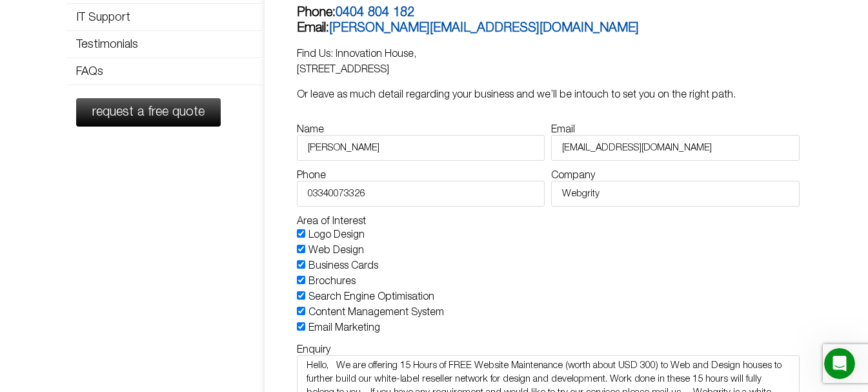 The image size is (868, 392). What do you see at coordinates (468, 21) in the screenshot?
I see `b: Phone: Email:` at bounding box center [468, 21].